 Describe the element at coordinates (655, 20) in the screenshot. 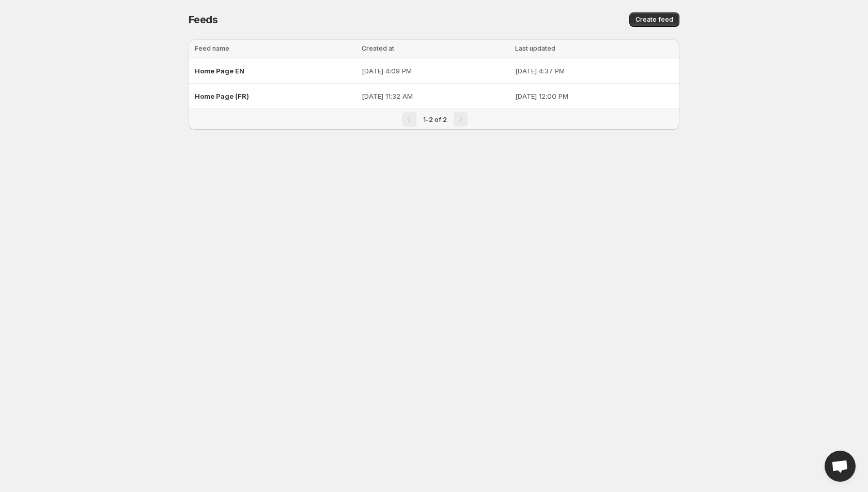

I see `button: Create feed` at that location.